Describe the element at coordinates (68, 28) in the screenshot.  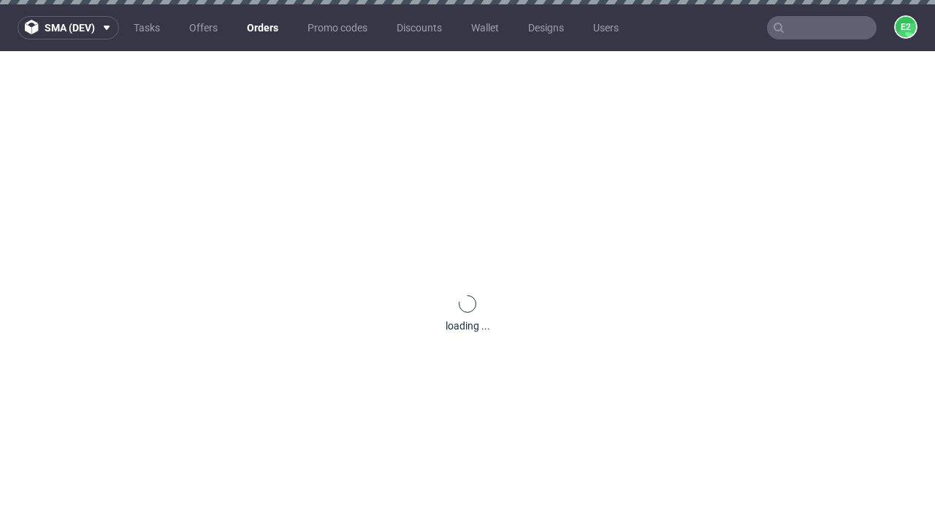
I see `button: sma (dev)` at that location.